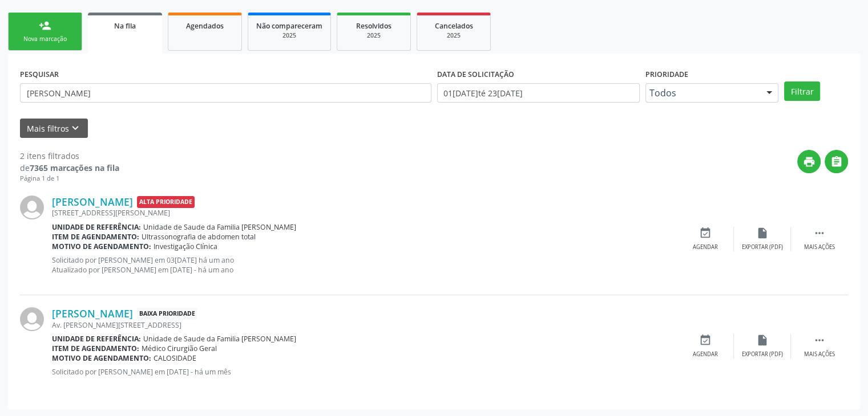 This screenshot has width=868, height=416. Describe the element at coordinates (666, 74) in the screenshot. I see `label: Prioridade` at that location.